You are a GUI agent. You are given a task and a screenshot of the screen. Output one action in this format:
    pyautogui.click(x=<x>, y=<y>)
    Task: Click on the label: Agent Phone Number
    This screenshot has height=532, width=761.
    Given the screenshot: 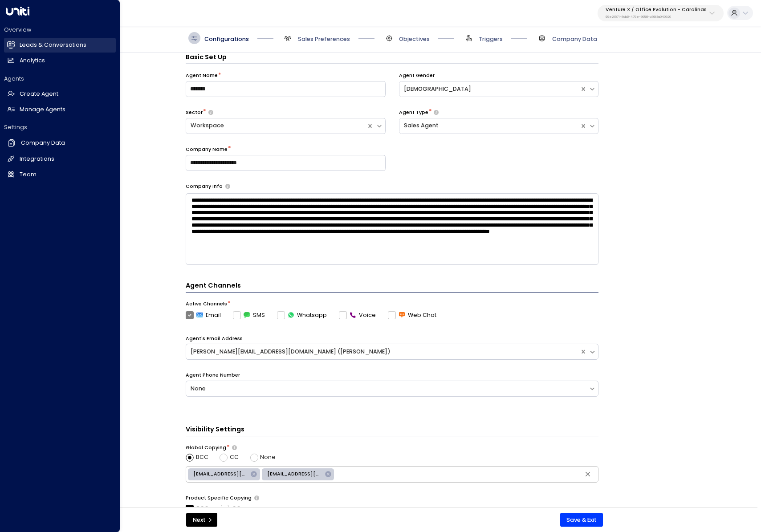 What is the action you would take?
    pyautogui.click(x=213, y=376)
    